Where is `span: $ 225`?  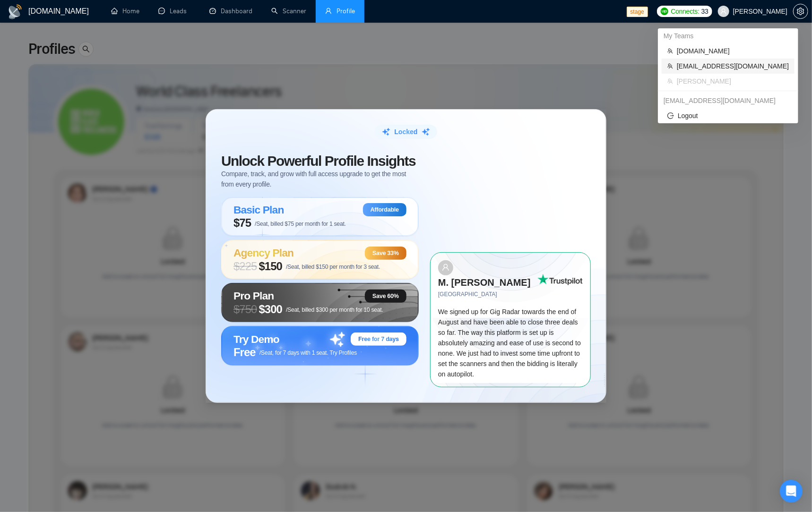
span: $ 225 is located at coordinates (245, 266).